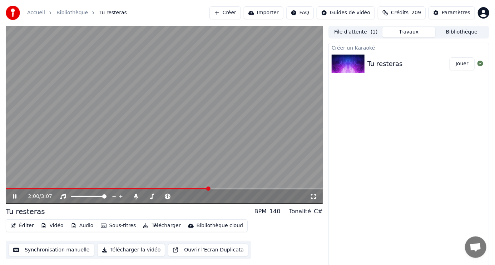 The image size is (495, 265). I want to click on button: Sous-titres, so click(118, 226).